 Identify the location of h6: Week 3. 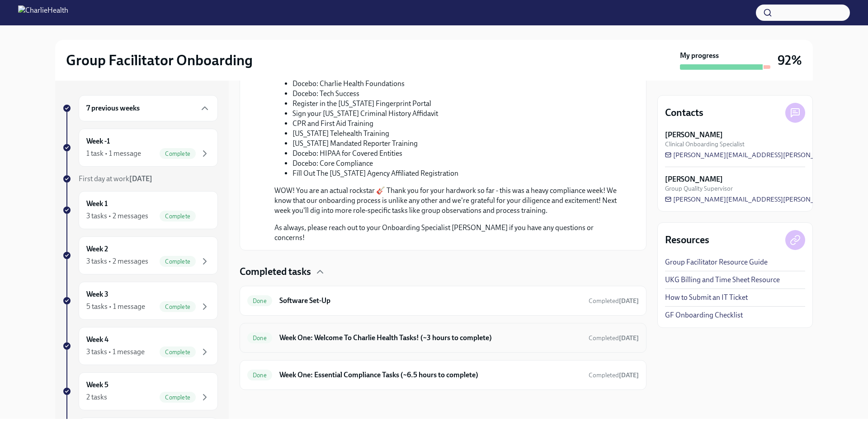
(97, 294).